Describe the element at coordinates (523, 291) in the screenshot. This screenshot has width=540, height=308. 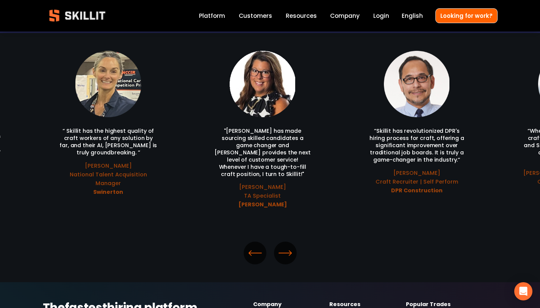
I see `div: Open Intercom Messenger` at that location.